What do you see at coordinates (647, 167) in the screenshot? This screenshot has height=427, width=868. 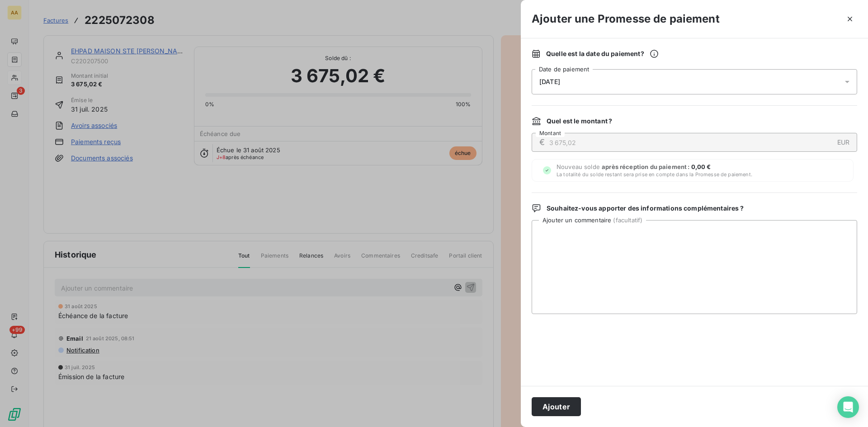 I see `span: après réception du paiement :` at bounding box center [647, 167].